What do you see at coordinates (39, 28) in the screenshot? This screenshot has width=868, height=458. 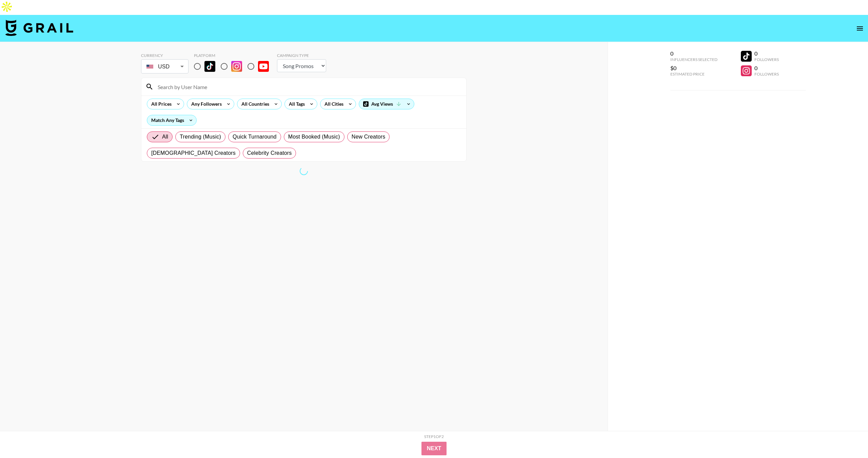 I see `img: Grail Talent` at bounding box center [39, 28].